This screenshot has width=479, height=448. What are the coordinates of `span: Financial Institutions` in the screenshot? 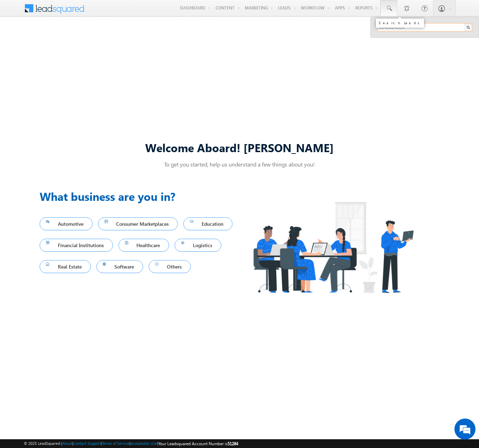 It's located at (76, 245).